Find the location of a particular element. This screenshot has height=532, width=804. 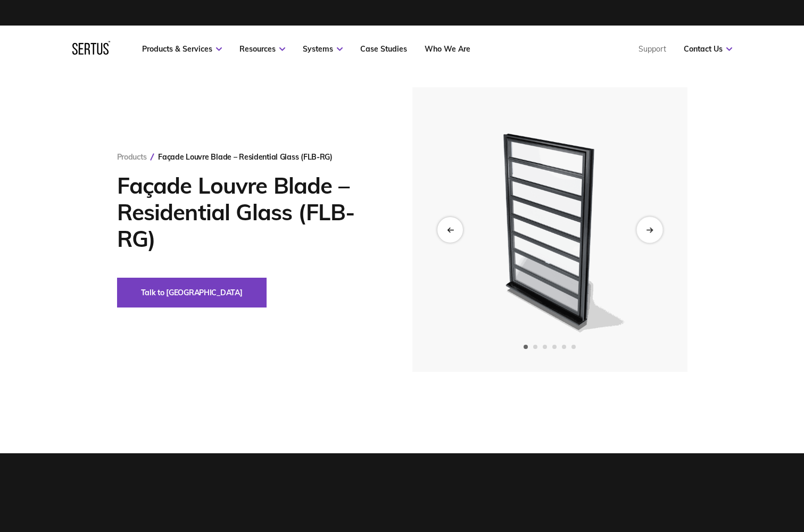

div: Chat Widget is located at coordinates (777, 506).